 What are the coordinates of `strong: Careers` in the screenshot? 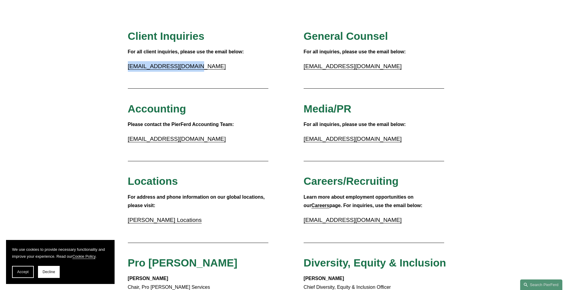 It's located at (320, 205).